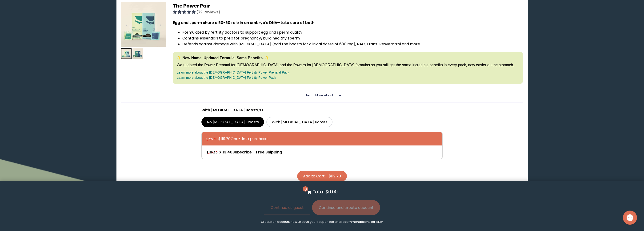 The height and width of the screenshot is (231, 644). I want to click on button: Continue as guest, so click(287, 208).